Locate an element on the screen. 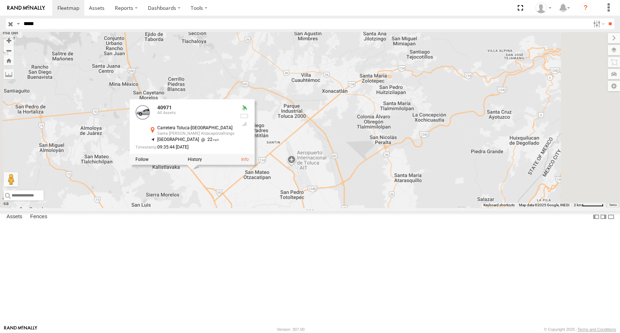  div: Valid GPS Fix is located at coordinates (244, 108).